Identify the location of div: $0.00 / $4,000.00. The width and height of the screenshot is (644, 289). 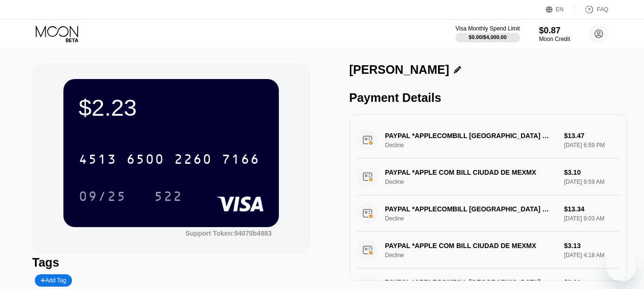
(488, 37).